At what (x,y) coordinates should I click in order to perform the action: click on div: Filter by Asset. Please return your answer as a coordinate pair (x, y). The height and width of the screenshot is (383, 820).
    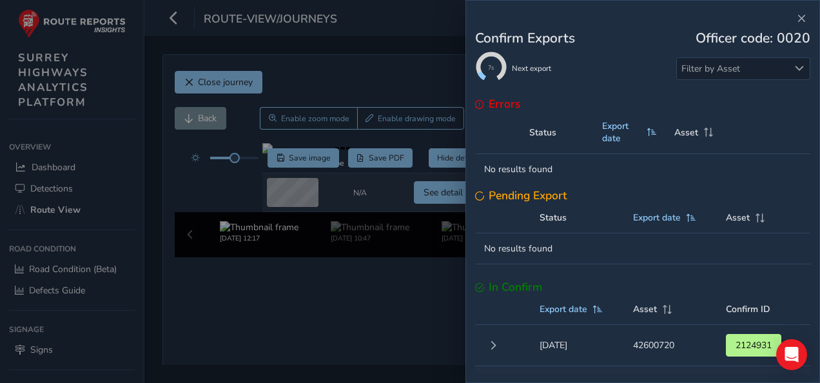
    Looking at the image, I should click on (732, 68).